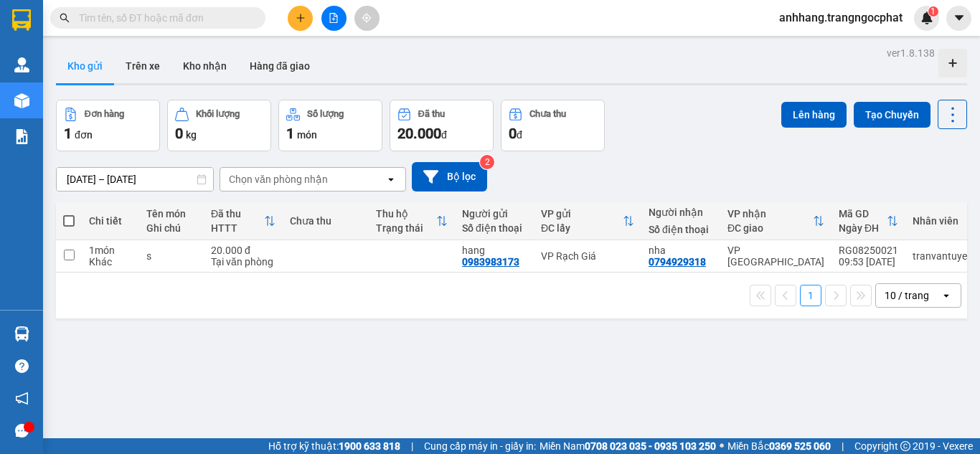 This screenshot has width=980, height=454. Describe the element at coordinates (490, 262) in the screenshot. I see `div: 0983983173` at that location.